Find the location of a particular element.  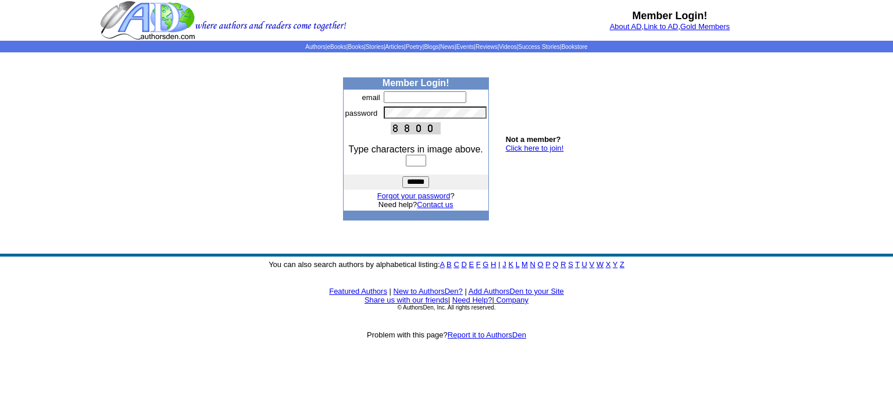

a: Contact us is located at coordinates (435, 204).